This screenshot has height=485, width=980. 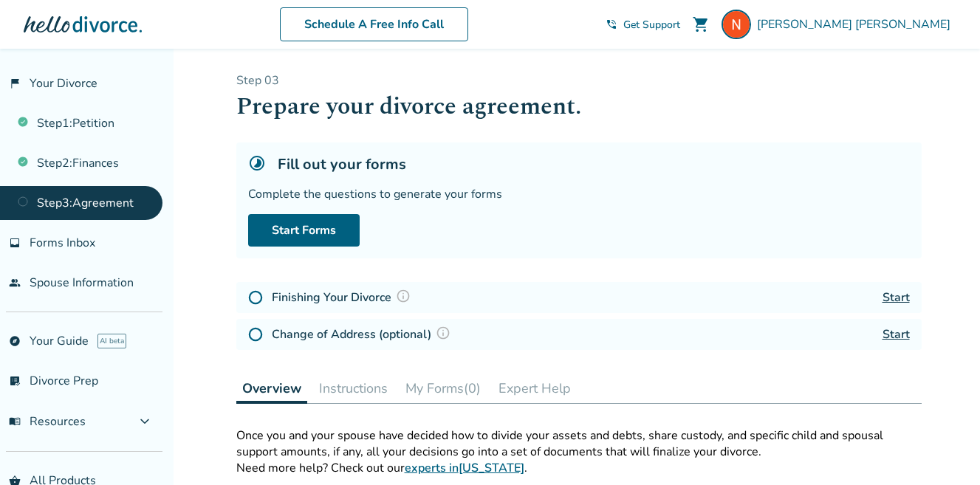 What do you see at coordinates (47, 421) in the screenshot?
I see `span: Resources` at bounding box center [47, 421].